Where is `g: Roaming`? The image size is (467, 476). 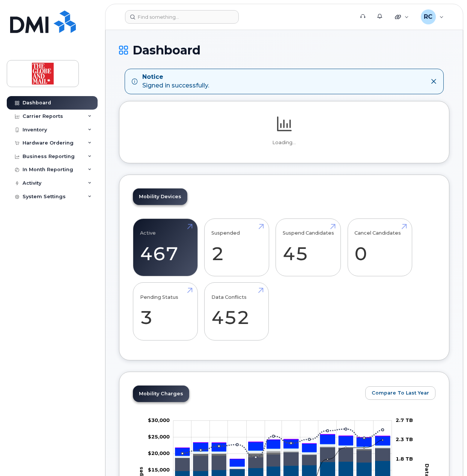 g: Roaming is located at coordinates (282, 459).